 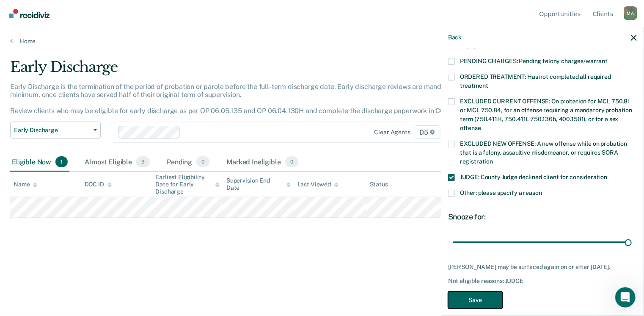 What do you see at coordinates (29, 13) in the screenshot?
I see `img: Recidiviz` at bounding box center [29, 13].